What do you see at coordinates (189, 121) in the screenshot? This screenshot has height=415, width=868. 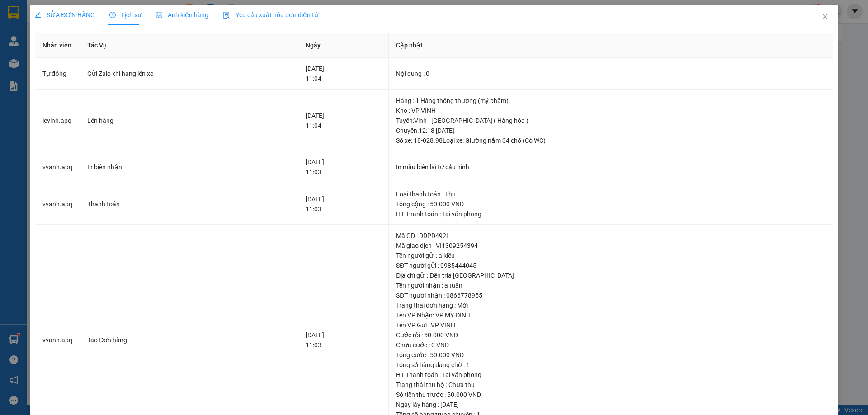 I see `div: Lên hàng` at bounding box center [189, 121].